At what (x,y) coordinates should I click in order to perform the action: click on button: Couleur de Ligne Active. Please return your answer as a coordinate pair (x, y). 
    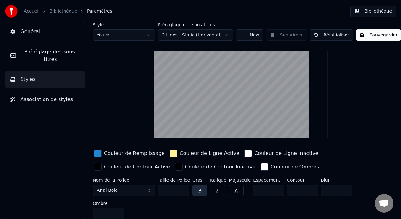
    Looking at the image, I should click on (205, 153).